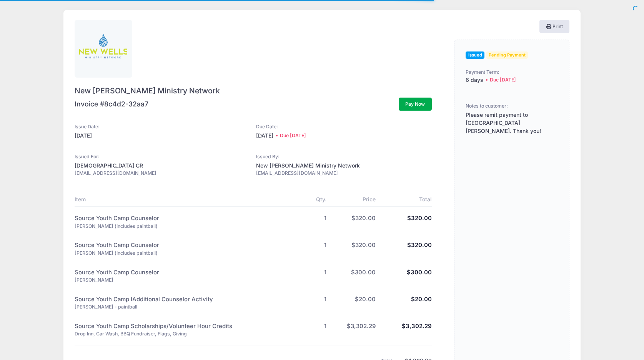  Describe the element at coordinates (554, 27) in the screenshot. I see `button: Print` at that location.